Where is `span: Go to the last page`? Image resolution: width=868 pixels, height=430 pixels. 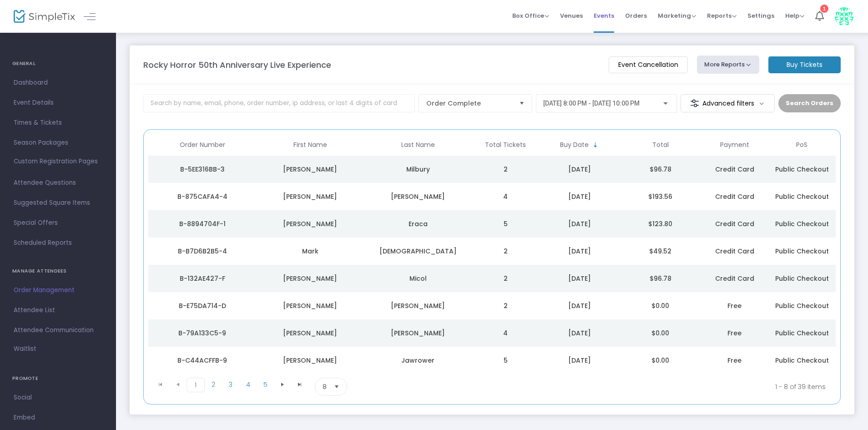
span: Go to the last page is located at coordinates (300, 385).